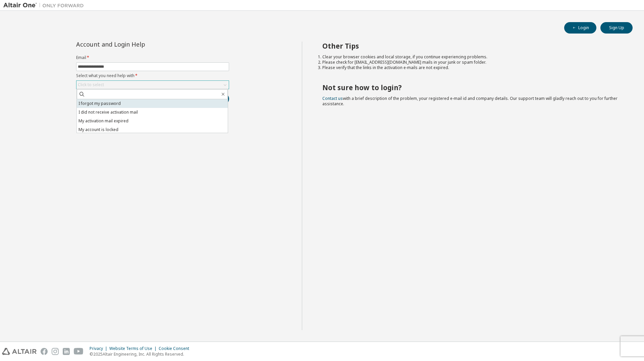 The height and width of the screenshot is (361, 644). What do you see at coordinates (580, 28) in the screenshot?
I see `button: Login` at bounding box center [580, 28].